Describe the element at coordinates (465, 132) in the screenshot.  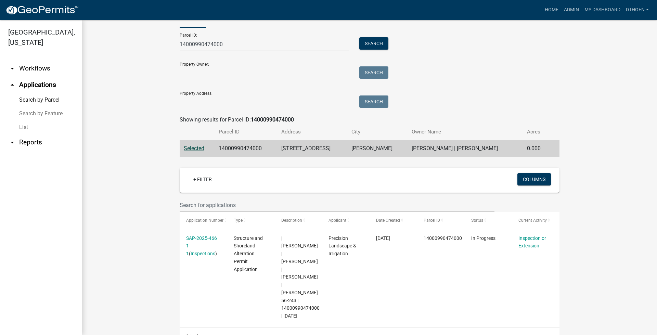
I see `th: Owner Name` at that location.